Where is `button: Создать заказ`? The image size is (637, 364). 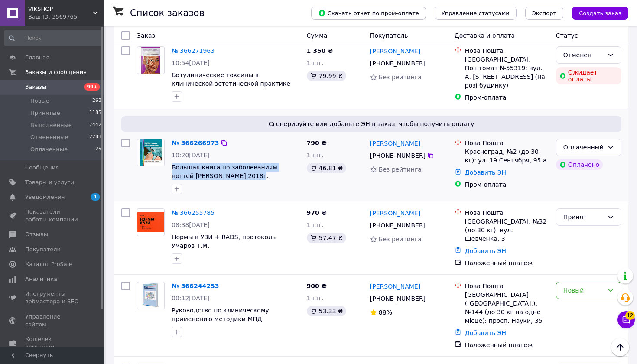 button: Создать заказ is located at coordinates (600, 13).